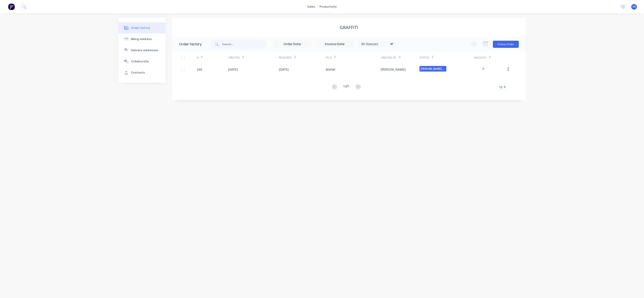 This screenshot has height=298, width=644. Describe the element at coordinates (145, 50) in the screenshot. I see `div: Delivery addresses` at that location.